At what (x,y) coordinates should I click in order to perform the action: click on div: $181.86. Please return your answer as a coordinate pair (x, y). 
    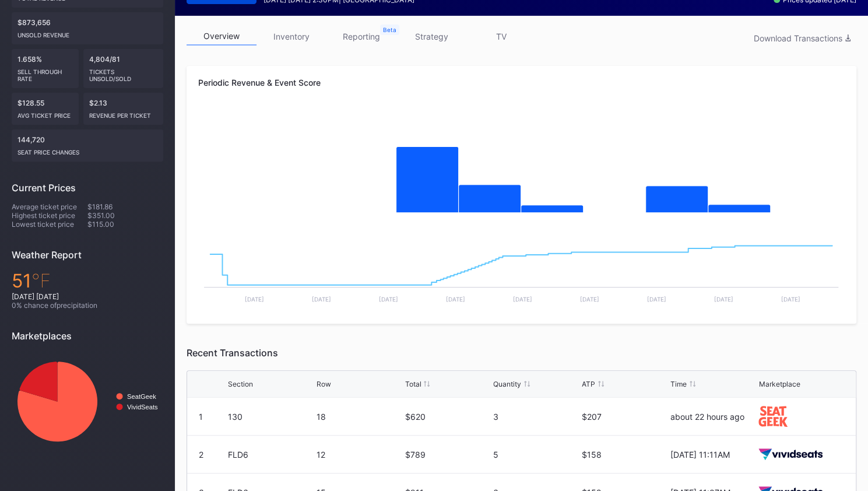
    Looking at the image, I should click on (125, 206).